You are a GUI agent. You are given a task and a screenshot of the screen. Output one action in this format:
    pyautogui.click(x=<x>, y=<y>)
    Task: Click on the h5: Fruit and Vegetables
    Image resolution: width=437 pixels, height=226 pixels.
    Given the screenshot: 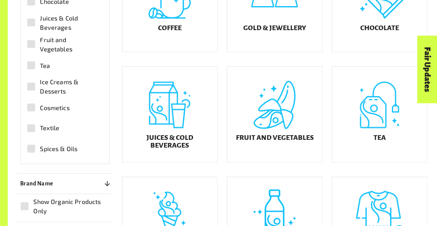 What is the action you would take?
    pyautogui.click(x=274, y=139)
    